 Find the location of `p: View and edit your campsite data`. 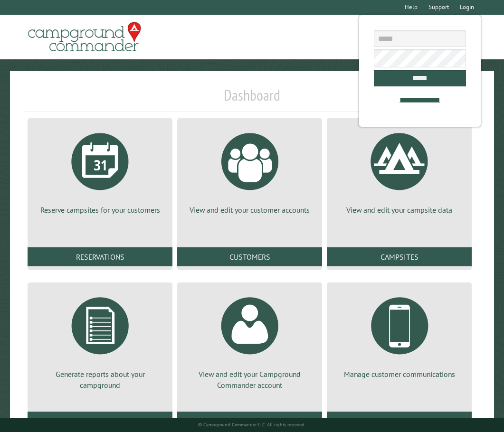

p: View and edit your campsite data is located at coordinates (399, 210).